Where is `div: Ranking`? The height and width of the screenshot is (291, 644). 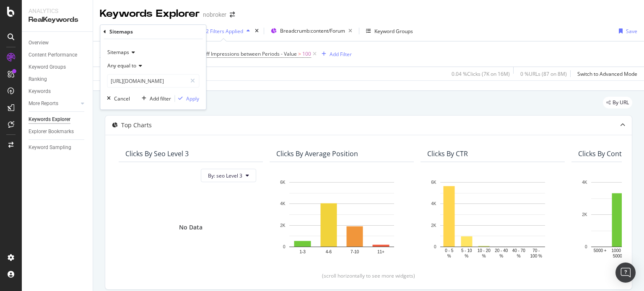 div: Ranking is located at coordinates (38, 79).